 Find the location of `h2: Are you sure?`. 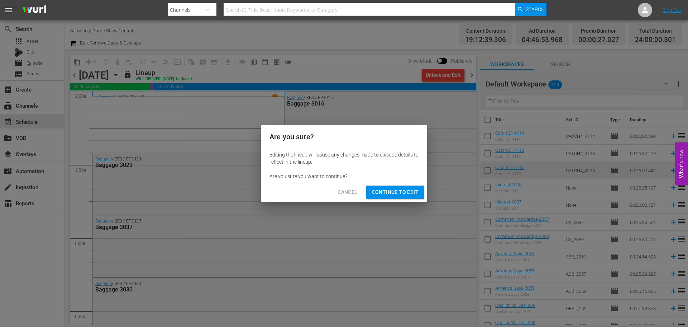

h2: Are you sure? is located at coordinates (344, 137).